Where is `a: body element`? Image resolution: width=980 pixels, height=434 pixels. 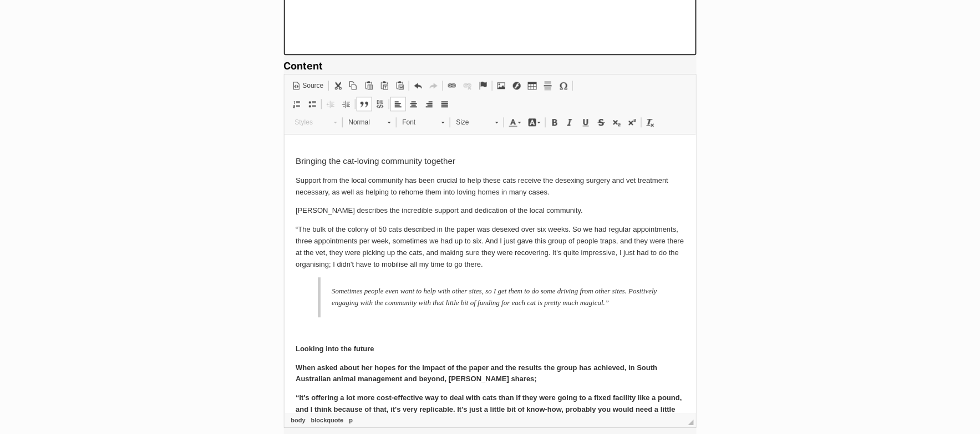
a: body element is located at coordinates (299, 420).